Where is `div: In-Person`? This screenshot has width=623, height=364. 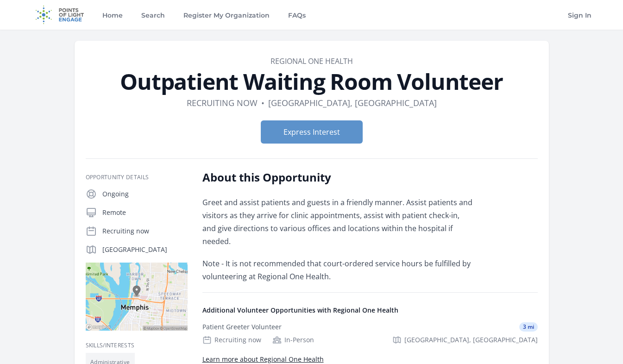
div: In-Person is located at coordinates (293, 340).